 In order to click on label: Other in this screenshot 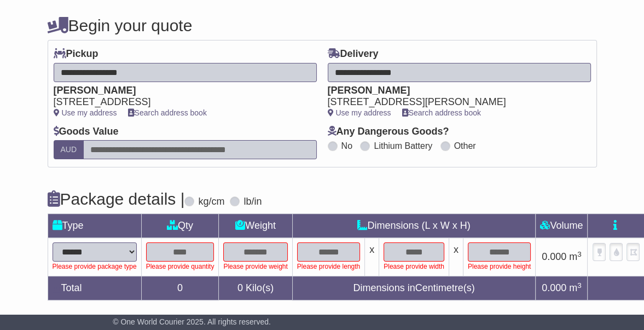, I will do `click(465, 145)`.